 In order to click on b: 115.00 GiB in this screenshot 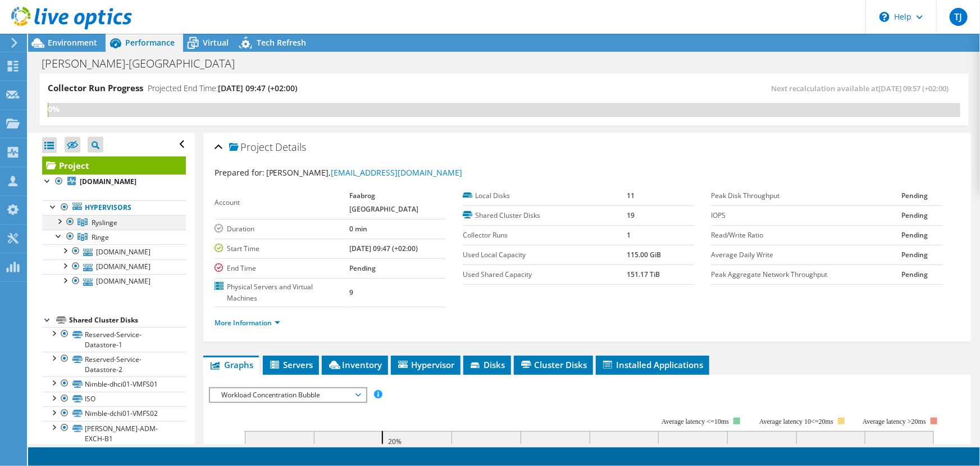, I will do `click(644, 254)`.